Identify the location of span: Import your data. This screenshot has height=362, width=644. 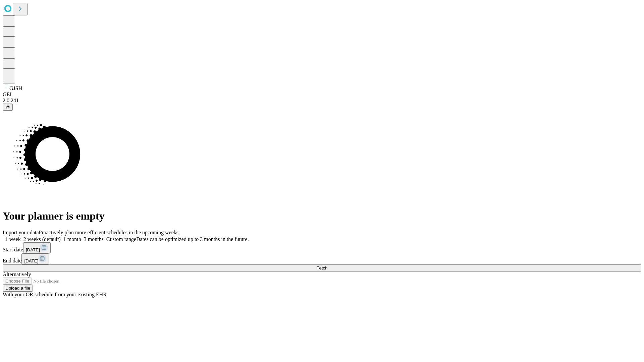
(21, 232).